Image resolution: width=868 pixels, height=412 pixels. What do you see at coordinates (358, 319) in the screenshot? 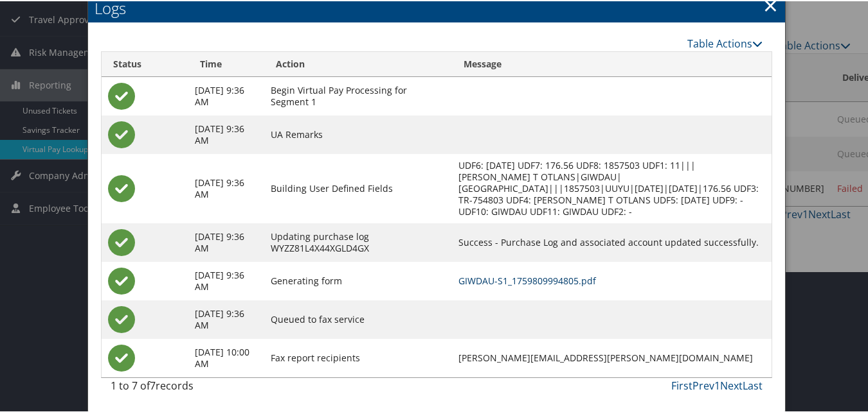
I see `td: Queued to fax service` at bounding box center [358, 319].